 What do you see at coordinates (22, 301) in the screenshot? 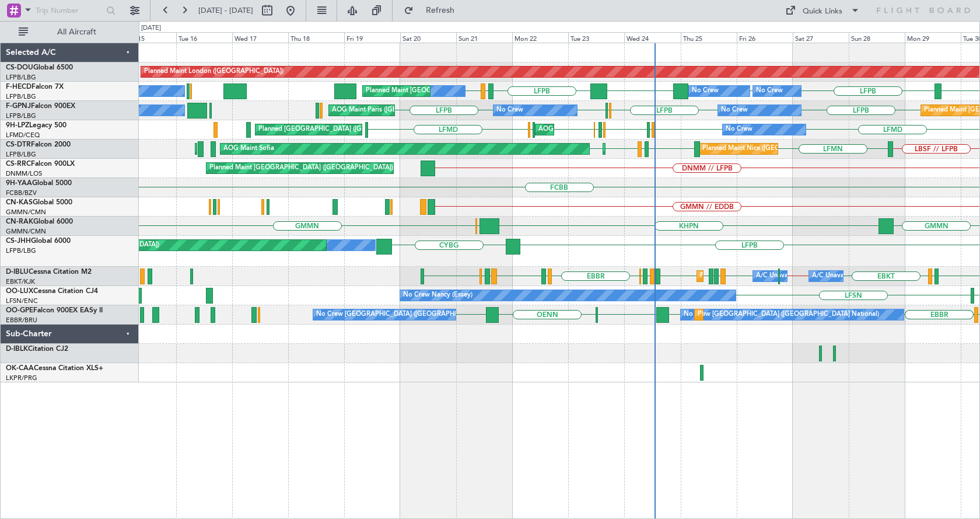
I see `a: LFSN/ENC` at bounding box center [22, 301].